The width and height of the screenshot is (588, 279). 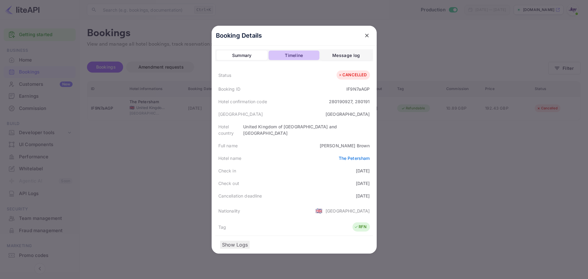 What do you see at coordinates (346, 55) in the screenshot?
I see `button: Message log` at bounding box center [346, 55].